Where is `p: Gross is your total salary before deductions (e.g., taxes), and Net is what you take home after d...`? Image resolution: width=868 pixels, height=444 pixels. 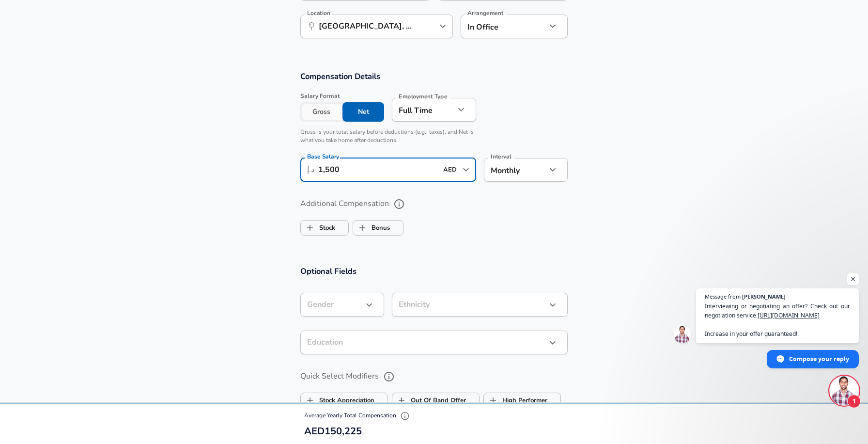 p: Gross is your total salary before deductions (e.g., taxes), and Net is what you take home after d... is located at coordinates (388, 136).